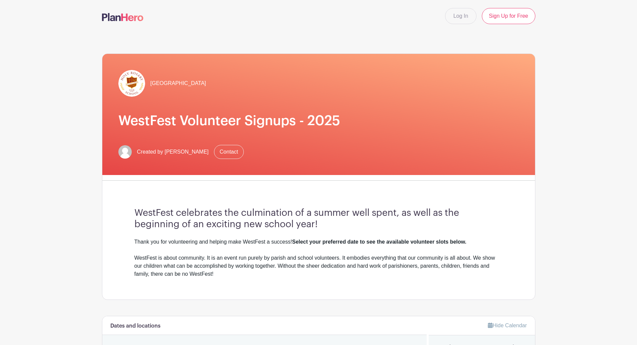 The image size is (637, 345). What do you see at coordinates (318, 242) in the screenshot?
I see `div: Thank you for volunteering and helping make WestFest a success!` at bounding box center [318, 242].